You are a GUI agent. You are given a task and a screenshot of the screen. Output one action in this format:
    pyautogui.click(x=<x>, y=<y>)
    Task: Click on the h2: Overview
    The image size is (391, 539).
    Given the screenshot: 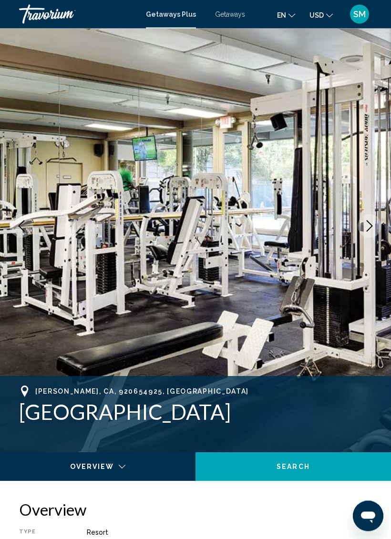 What is the action you would take?
    pyautogui.click(x=195, y=510)
    